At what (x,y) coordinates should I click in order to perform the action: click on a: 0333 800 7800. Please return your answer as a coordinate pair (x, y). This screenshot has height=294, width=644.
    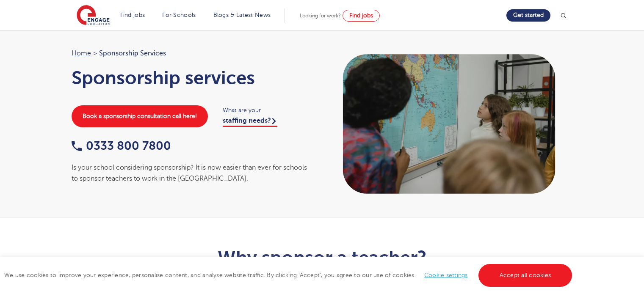
    Looking at the image, I should click on (121, 146).